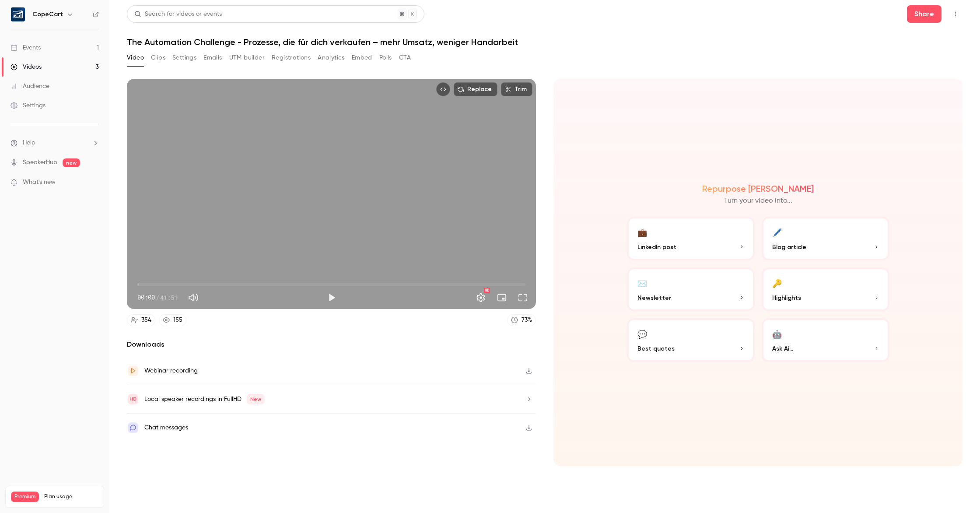 This screenshot has width=980, height=513. Describe the element at coordinates (826, 239) in the screenshot. I see `button: 🖊️Blog article` at that location.